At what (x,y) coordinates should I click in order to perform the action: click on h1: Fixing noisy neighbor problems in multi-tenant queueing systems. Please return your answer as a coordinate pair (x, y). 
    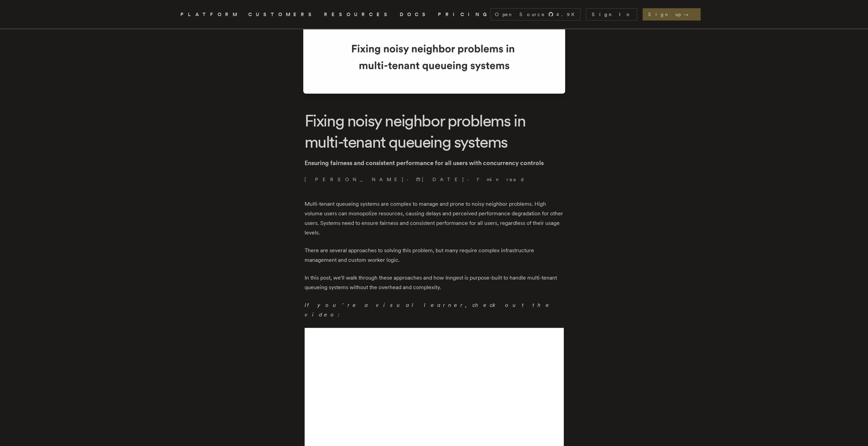
    Looking at the image, I should click on (434, 131).